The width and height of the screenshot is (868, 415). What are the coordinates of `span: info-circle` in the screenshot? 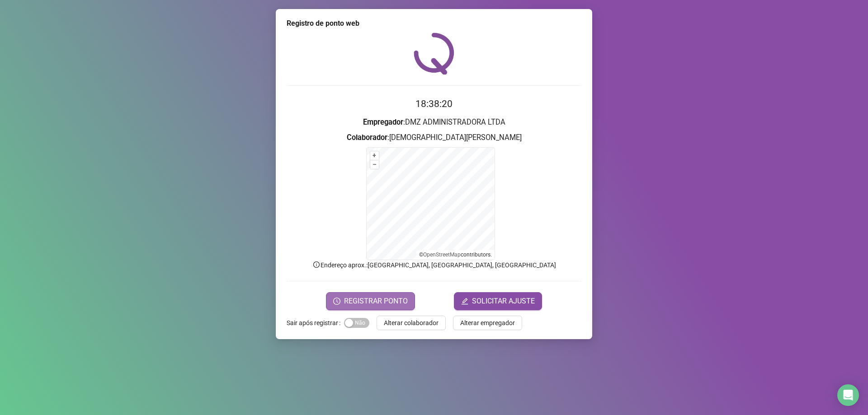 It's located at (316, 265).